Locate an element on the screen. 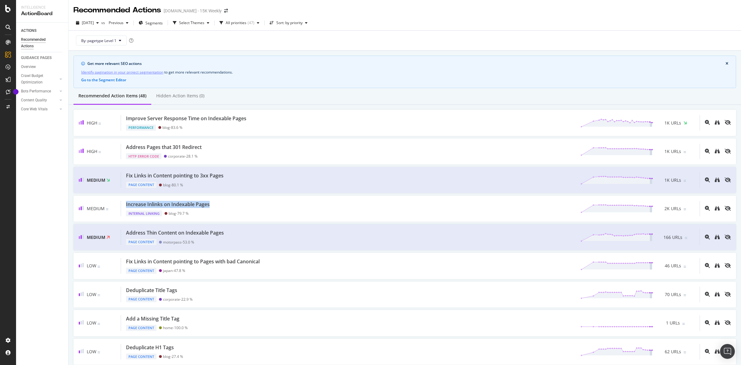  div: arrow-right-arrow-left is located at coordinates (226, 11).